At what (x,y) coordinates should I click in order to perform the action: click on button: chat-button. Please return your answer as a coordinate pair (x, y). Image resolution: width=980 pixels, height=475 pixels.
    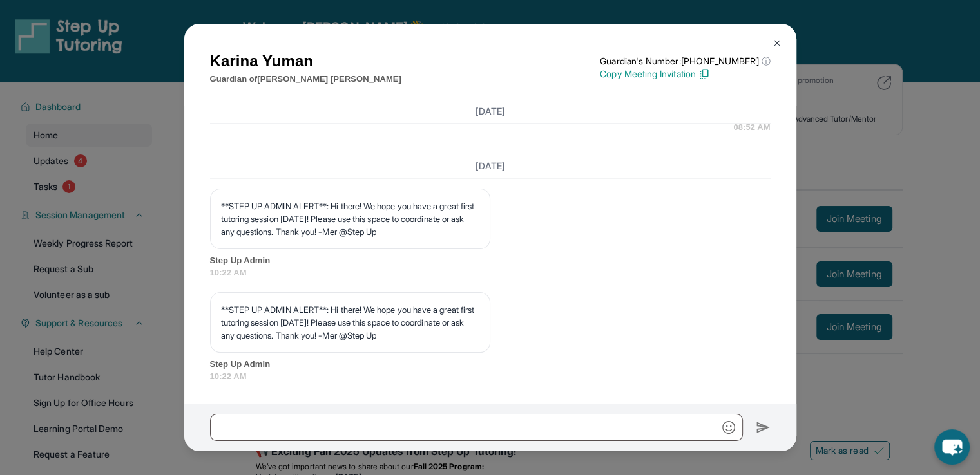
    Looking at the image, I should click on (952, 447).